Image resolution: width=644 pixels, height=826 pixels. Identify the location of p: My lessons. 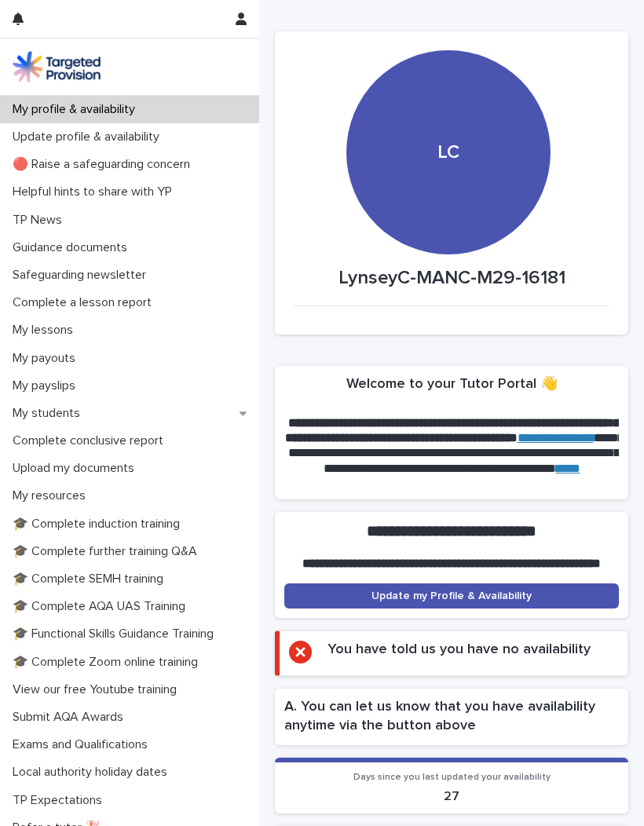
(46, 330).